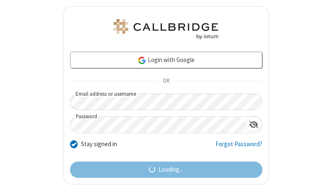  I want to click on button: Loading..., so click(166, 170).